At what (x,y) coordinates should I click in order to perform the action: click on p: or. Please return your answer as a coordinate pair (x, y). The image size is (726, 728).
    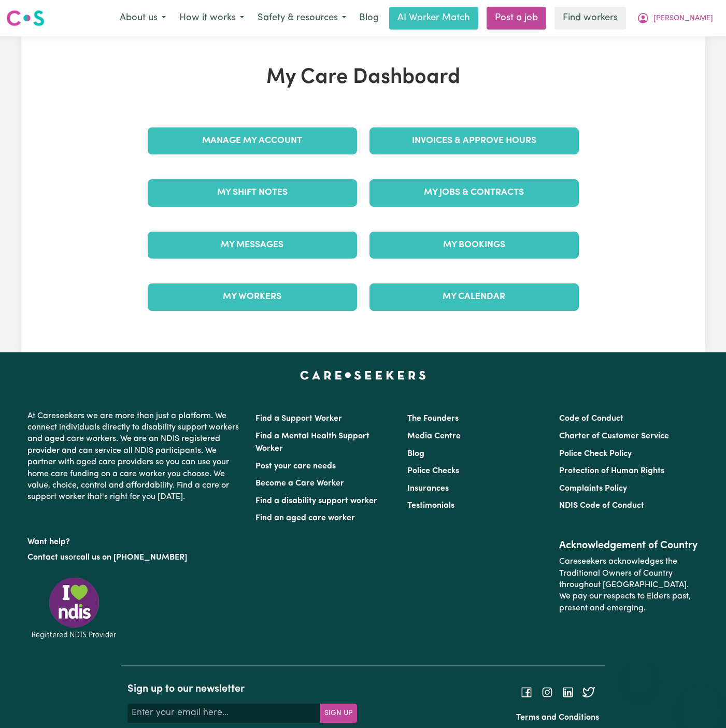
    Looking at the image, I should click on (136, 558).